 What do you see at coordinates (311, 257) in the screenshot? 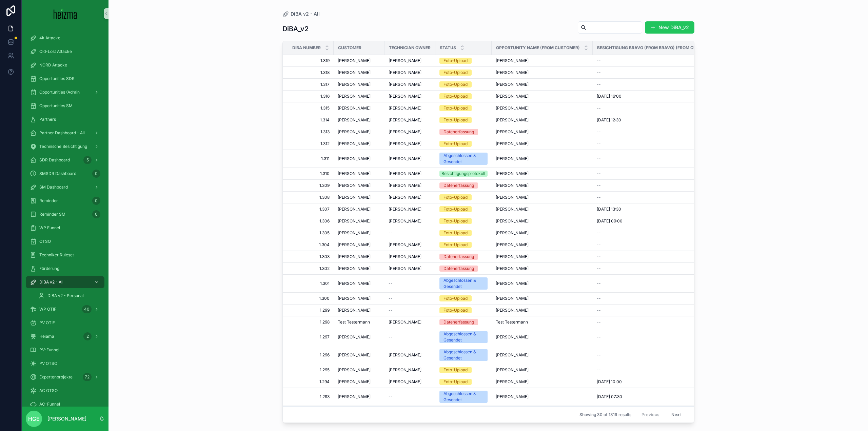
I see `a: 1.303` at bounding box center [311, 257].